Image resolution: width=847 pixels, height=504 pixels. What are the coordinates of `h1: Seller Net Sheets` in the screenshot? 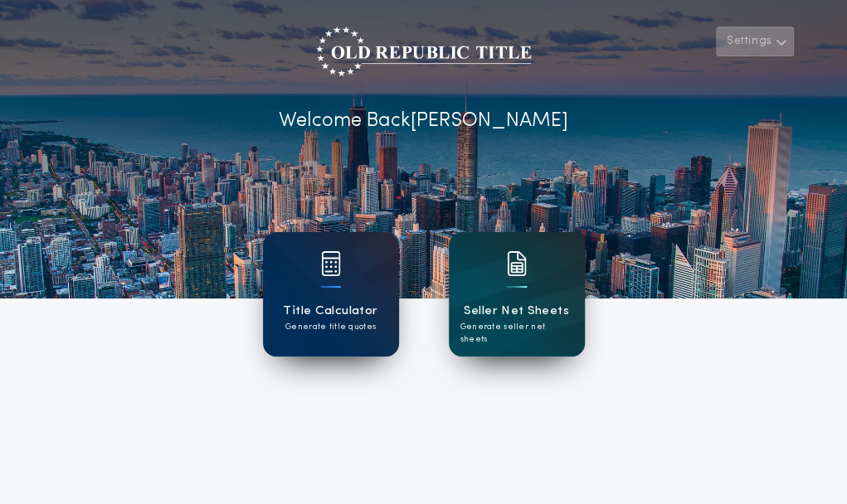 It's located at (516, 311).